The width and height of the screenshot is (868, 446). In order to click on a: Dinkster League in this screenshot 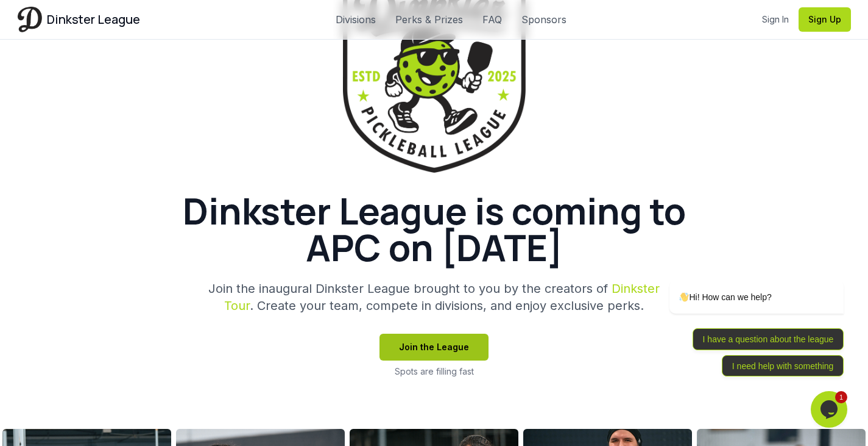, I will do `click(79, 19)`.